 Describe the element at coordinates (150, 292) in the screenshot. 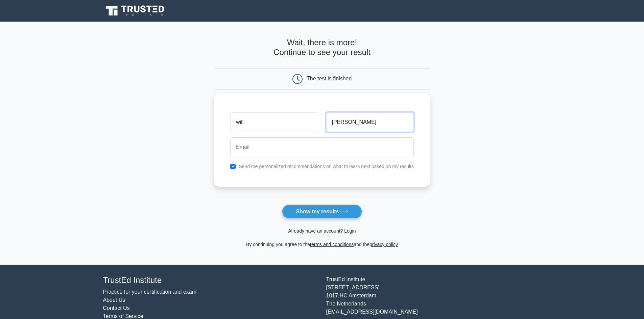

I see `a: Practice for your certification and exam` at that location.